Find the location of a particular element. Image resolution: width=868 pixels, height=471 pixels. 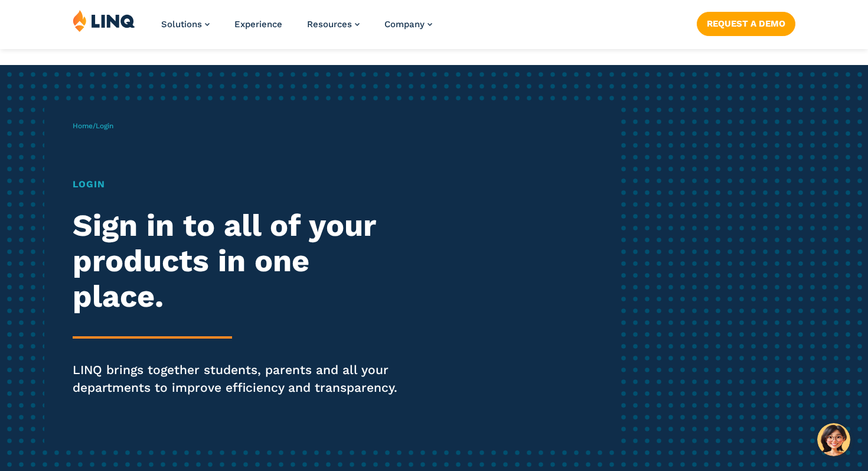

span: Company is located at coordinates (404, 24).